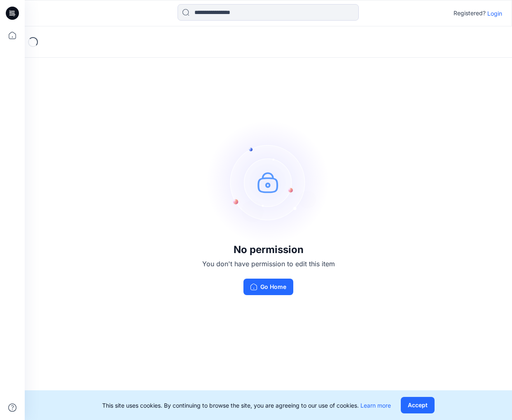  Describe the element at coordinates (269, 182) in the screenshot. I see `img: no-perm.svg` at that location.